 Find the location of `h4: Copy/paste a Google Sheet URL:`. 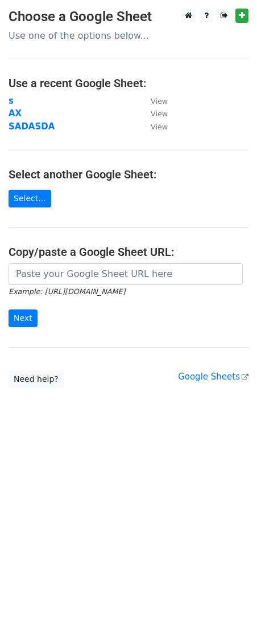

h4: Copy/paste a Google Sheet URL: is located at coordinates (129, 252).